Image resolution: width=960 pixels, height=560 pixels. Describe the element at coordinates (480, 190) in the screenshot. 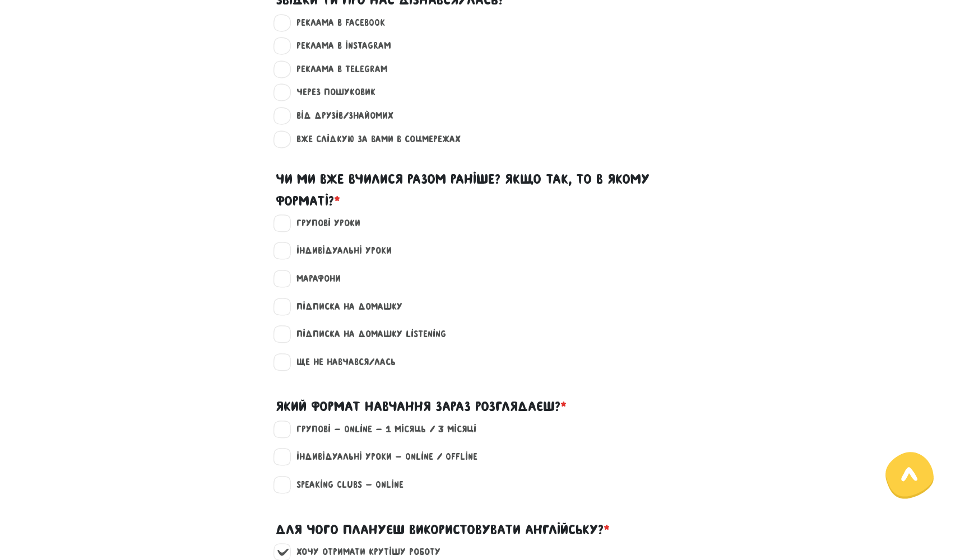

I see `label: Чи ми вже вчилися разом раніше? Якщо так, то в якому форматі?` at that location.